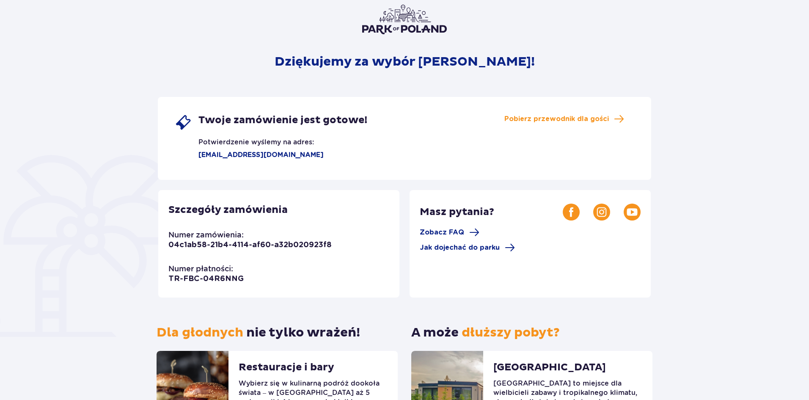 The image size is (809, 400). What do you see at coordinates (601, 212) in the screenshot?
I see `img: Instagram` at bounding box center [601, 212].